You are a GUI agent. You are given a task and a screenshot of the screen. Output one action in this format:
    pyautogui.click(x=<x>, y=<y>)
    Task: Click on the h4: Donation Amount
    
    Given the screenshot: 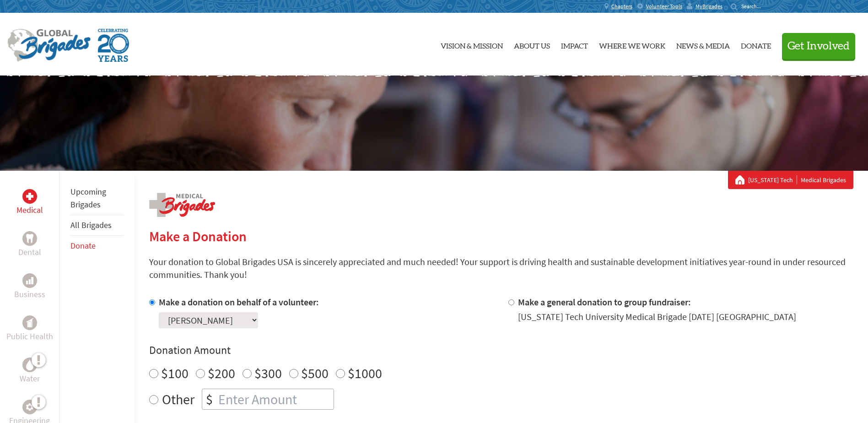 What is the action you would take?
    pyautogui.click(x=501, y=350)
    